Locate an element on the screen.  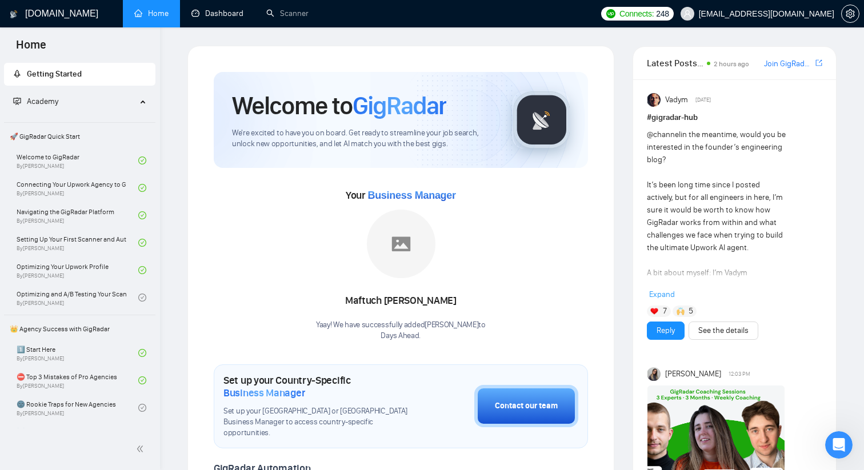
span: Your is located at coordinates (400, 195).